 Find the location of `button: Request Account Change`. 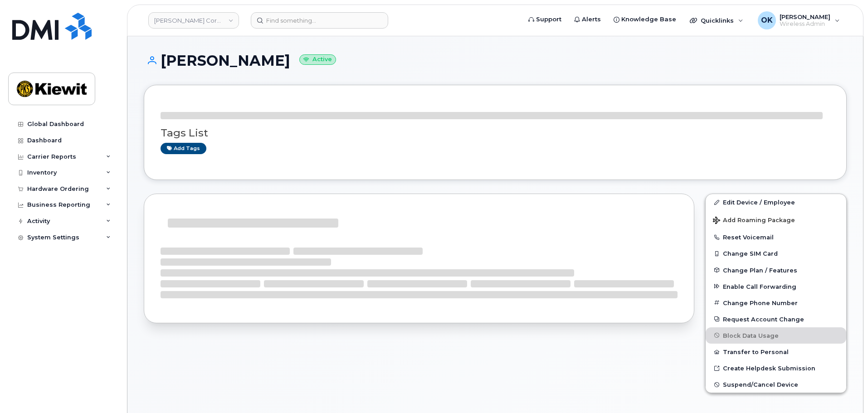

button: Request Account Change is located at coordinates (776, 319).